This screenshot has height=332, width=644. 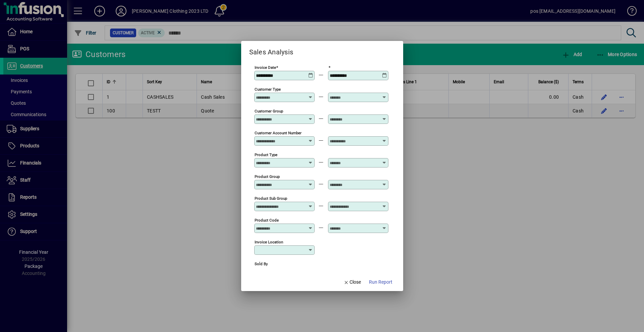 What do you see at coordinates (352, 282) in the screenshot?
I see `span: Close` at bounding box center [352, 282].